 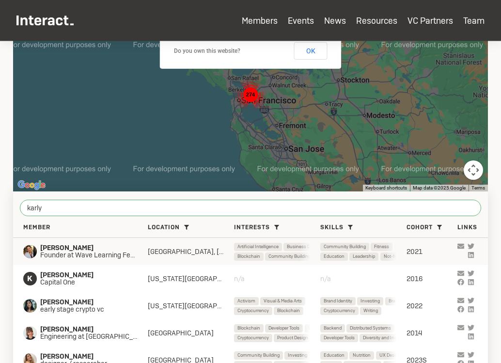 What do you see at coordinates (85, 310) in the screenshot?
I see `span: early stage crypto vc` at bounding box center [85, 310].